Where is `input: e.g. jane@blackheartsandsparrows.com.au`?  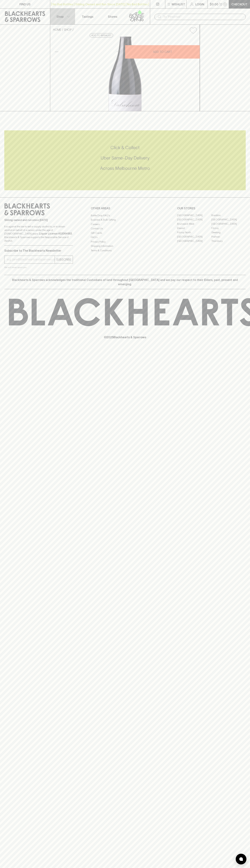
input: e.g. jane@blackheartsandsparrows.com.au is located at coordinates (31, 260).